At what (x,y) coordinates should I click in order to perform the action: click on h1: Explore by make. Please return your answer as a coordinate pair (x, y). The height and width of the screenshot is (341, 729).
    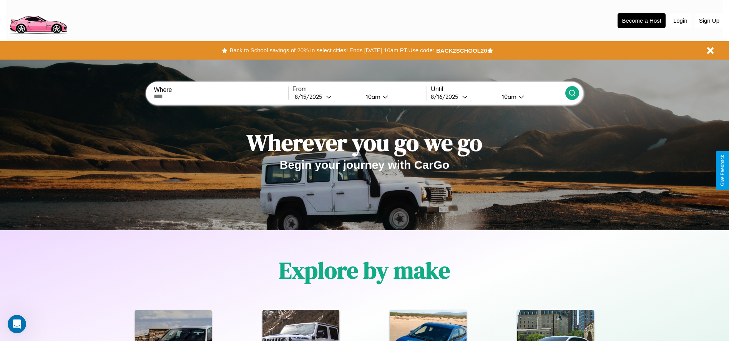
    Looking at the image, I should click on (364, 270).